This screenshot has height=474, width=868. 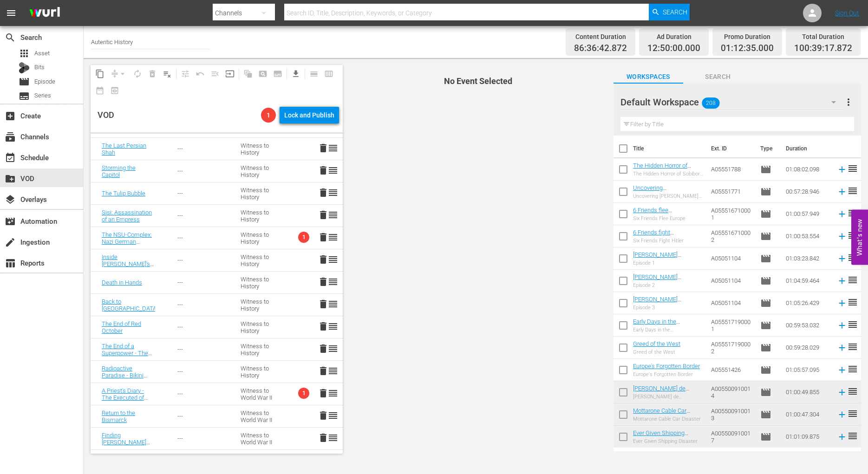 I want to click on div: Lock and Publish, so click(x=309, y=115).